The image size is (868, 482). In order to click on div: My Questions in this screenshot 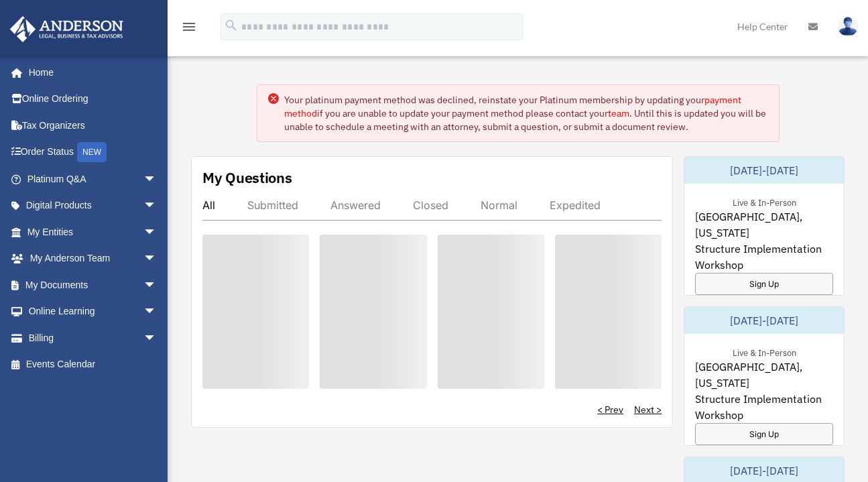, I will do `click(247, 178)`.